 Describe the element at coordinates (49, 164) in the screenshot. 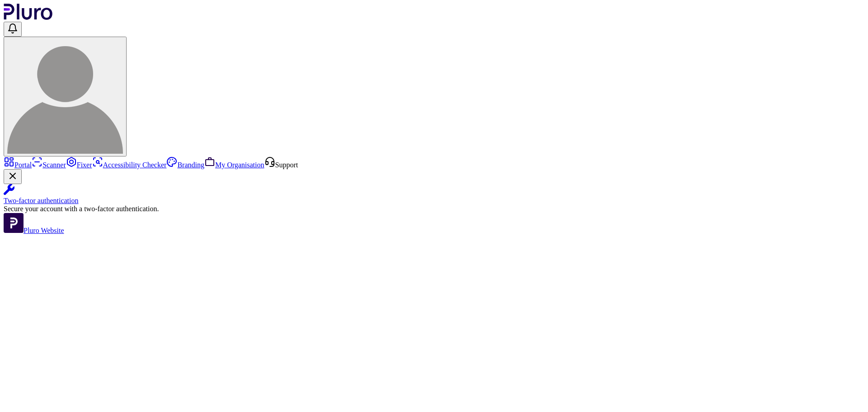

I see `a: Scanner` at that location.